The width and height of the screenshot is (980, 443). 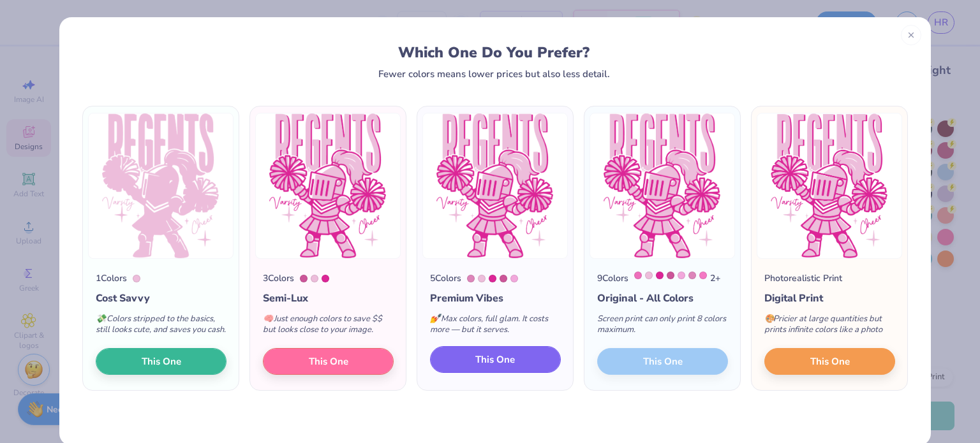 What do you see at coordinates (830, 185) in the screenshot?
I see `img: Photorealistic preview` at bounding box center [830, 185].